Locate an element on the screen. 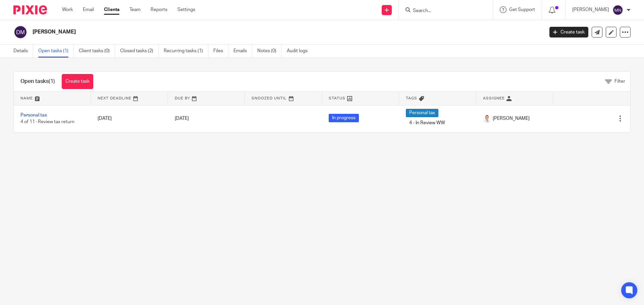  a: Details is located at coordinates (23, 51).